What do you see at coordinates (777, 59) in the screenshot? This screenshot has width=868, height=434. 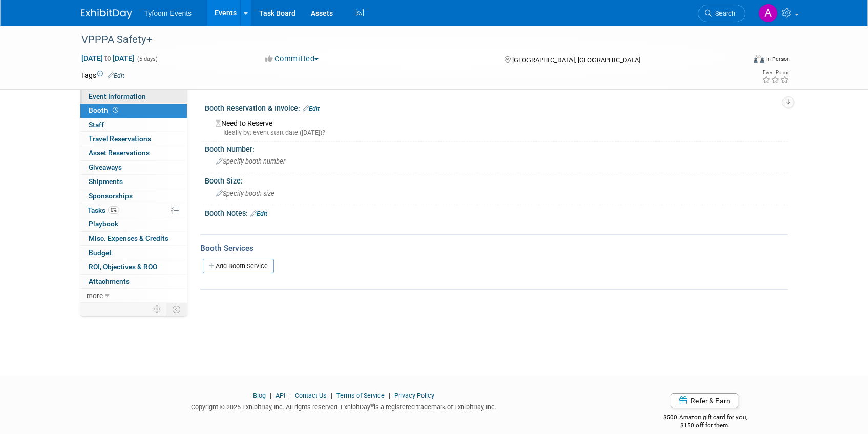 I see `div: In-Person` at bounding box center [777, 59].